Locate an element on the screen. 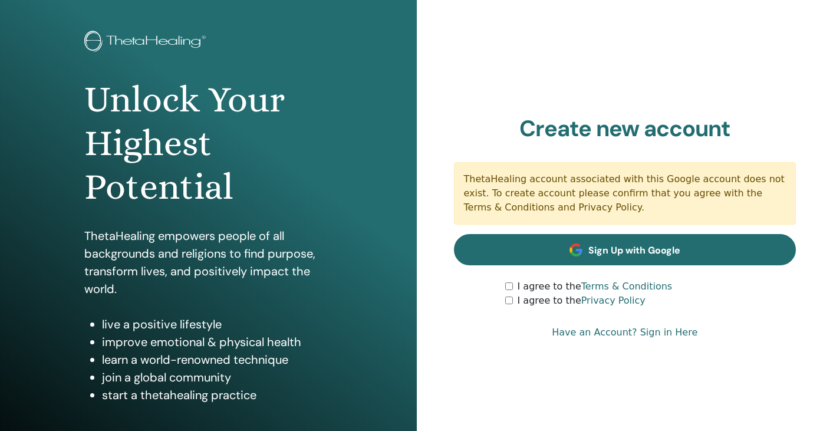  div: ThetaHealing account associated with this Google account does not exist. To create account please... is located at coordinates (625, 193).